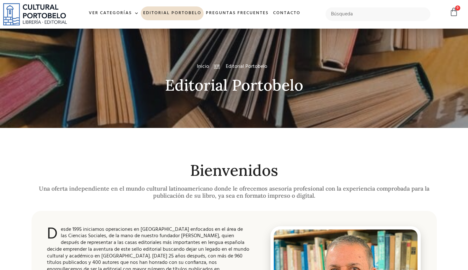 The height and width of the screenshot is (270, 468). I want to click on h2: Editorial Portobelo, so click(234, 85).